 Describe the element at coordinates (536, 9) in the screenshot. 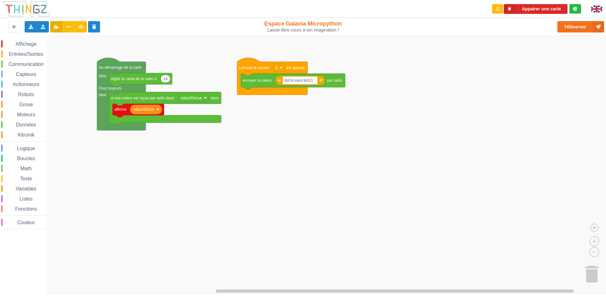

I see `button: Appairer une carte` at that location.